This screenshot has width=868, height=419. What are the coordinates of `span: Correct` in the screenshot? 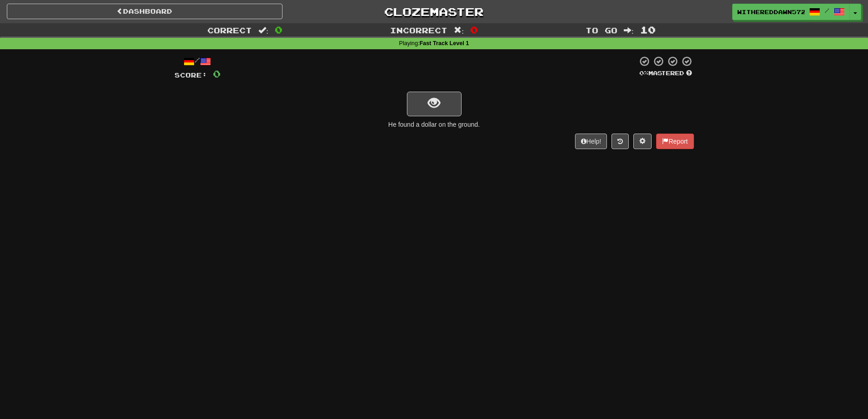 It's located at (230, 30).